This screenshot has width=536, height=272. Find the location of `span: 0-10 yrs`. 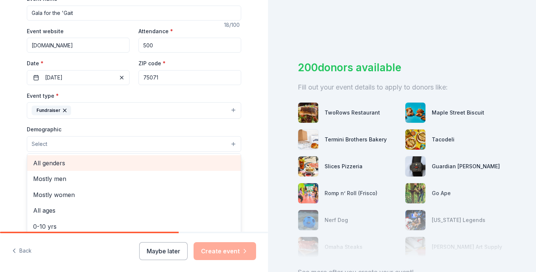

span: 0-10 yrs is located at coordinates (134, 226).